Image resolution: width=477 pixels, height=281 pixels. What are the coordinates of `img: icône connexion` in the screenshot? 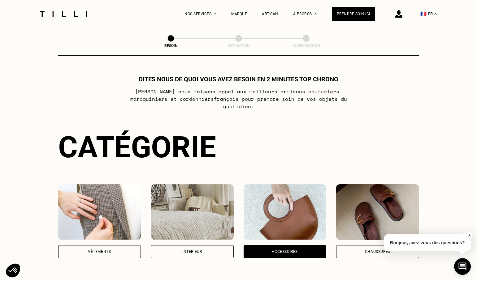 It's located at (399, 14).